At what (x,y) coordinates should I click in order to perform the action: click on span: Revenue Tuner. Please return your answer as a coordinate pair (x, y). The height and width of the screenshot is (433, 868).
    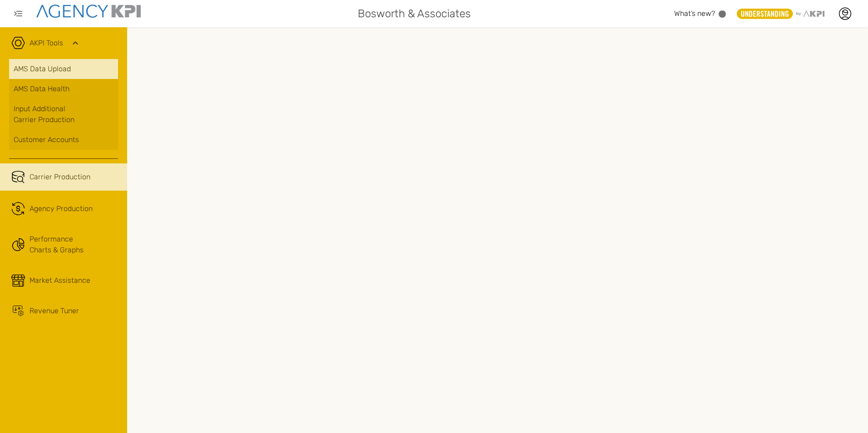
    Looking at the image, I should click on (54, 312).